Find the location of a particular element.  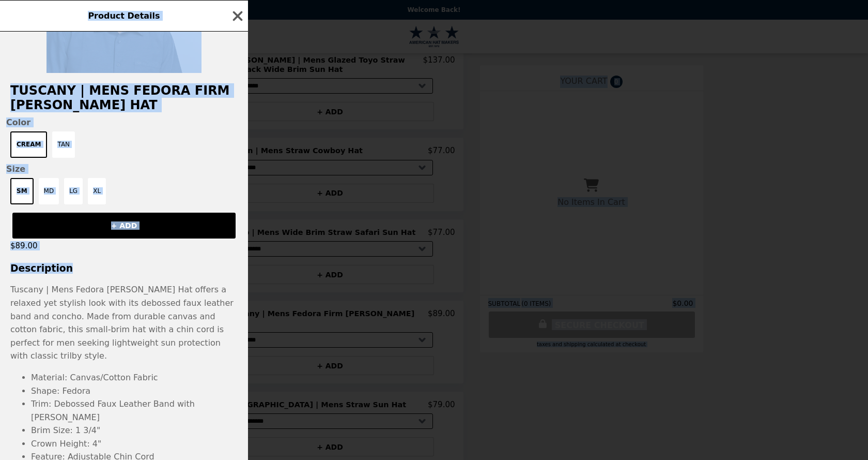

button: XL is located at coordinates (96, 191).